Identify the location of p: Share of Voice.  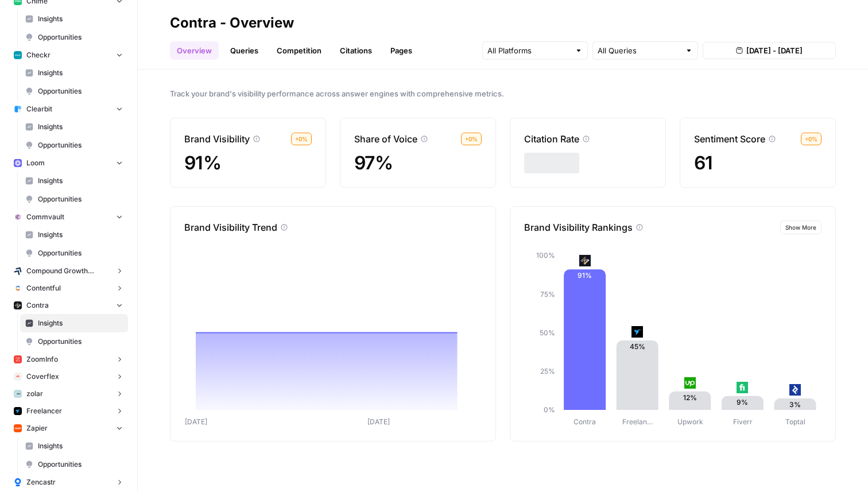
(386, 139).